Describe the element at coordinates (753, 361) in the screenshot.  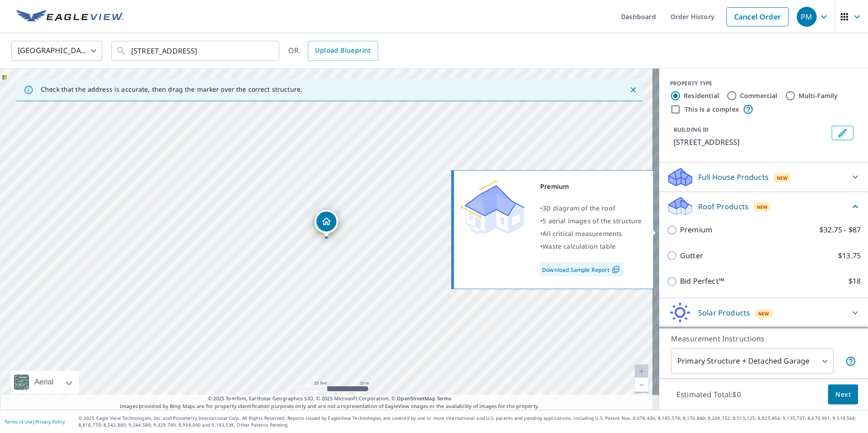
I see `div: Primary Structure + Detached Garage` at that location.